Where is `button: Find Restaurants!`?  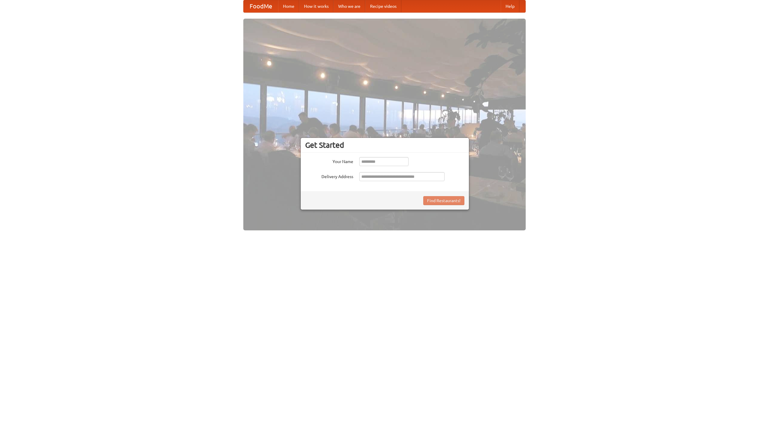 button: Find Restaurants! is located at coordinates (444, 201).